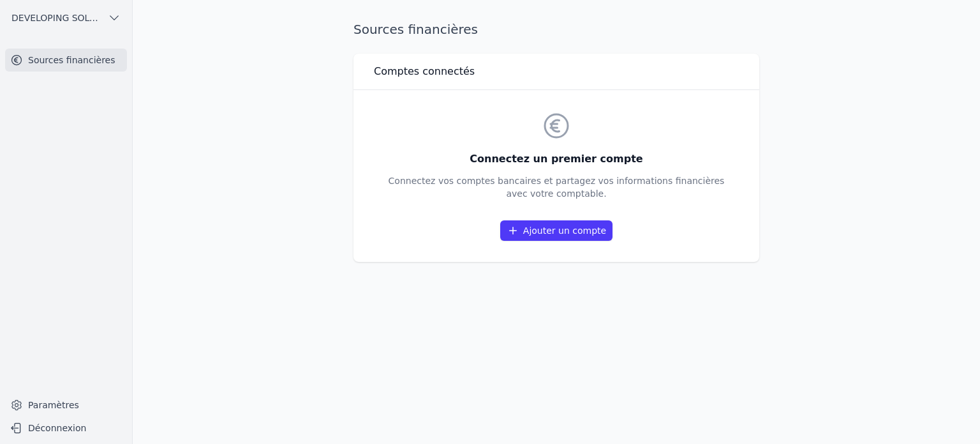  I want to click on a: Sources financières, so click(66, 60).